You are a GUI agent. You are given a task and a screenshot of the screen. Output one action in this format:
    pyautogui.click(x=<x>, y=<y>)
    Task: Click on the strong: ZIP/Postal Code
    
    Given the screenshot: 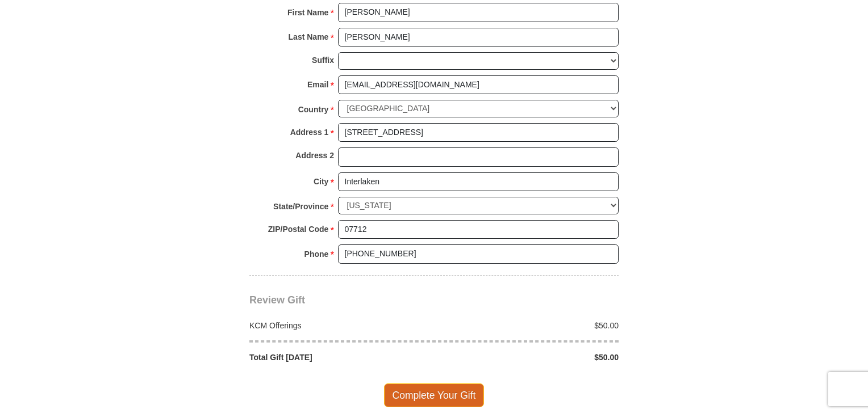 What is the action you would take?
    pyautogui.click(x=298, y=229)
    